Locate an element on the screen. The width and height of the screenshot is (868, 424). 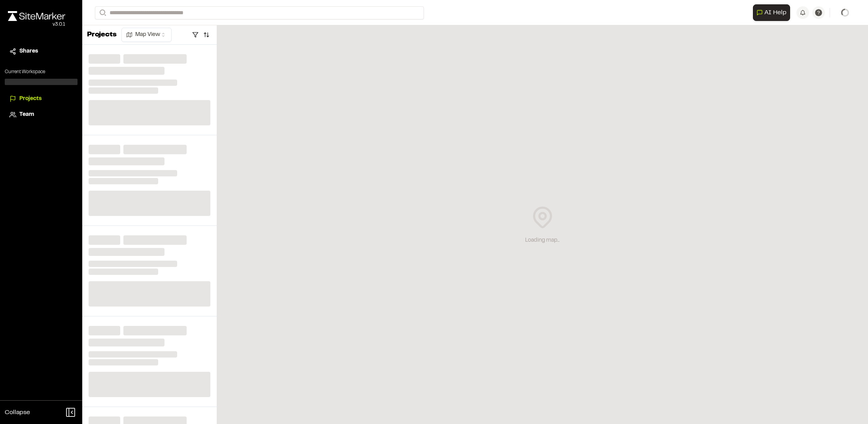
a: Projects is located at coordinates (41, 99).